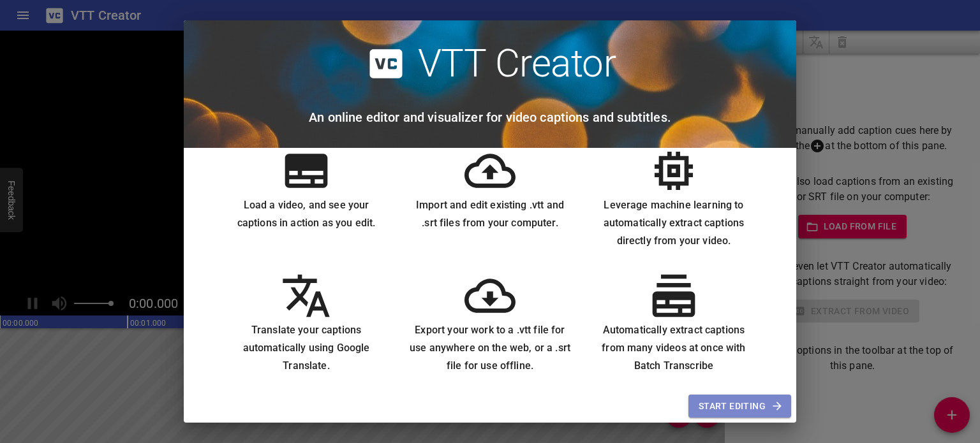  I want to click on h6: Leverage machine learning to automatically extract captions directly from your video., so click(674, 224).